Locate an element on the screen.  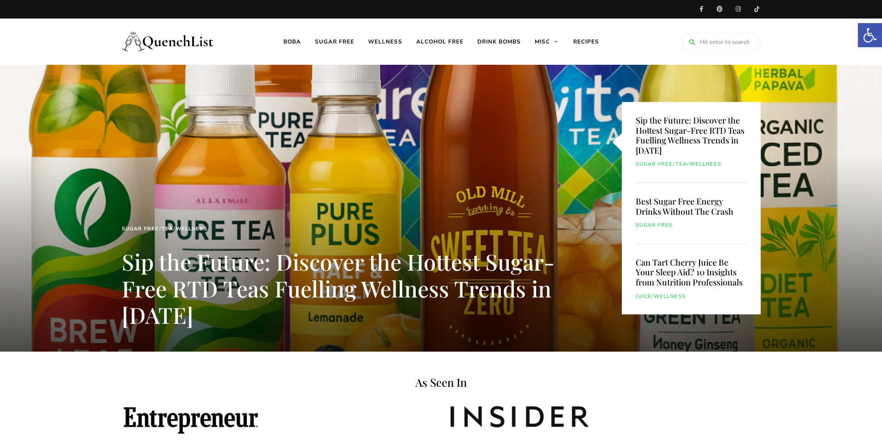
a: Boba is located at coordinates (292, 42).